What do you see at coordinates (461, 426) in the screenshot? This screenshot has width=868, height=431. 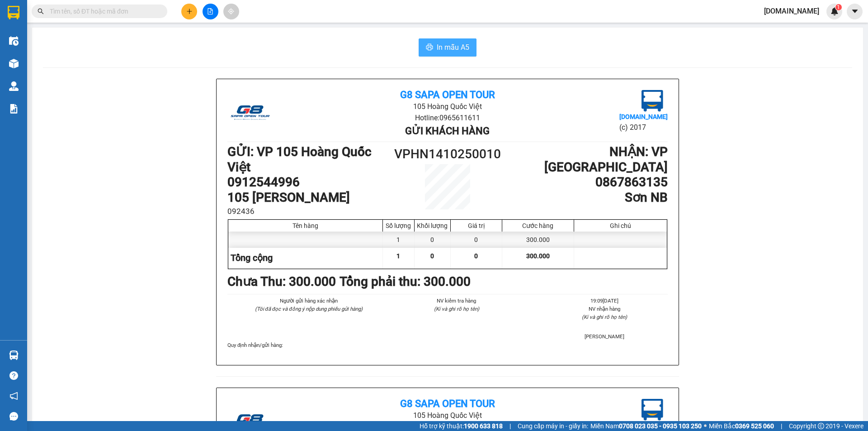 I see `span: Hỗ trợ kỹ thuật:` at bounding box center [461, 426].